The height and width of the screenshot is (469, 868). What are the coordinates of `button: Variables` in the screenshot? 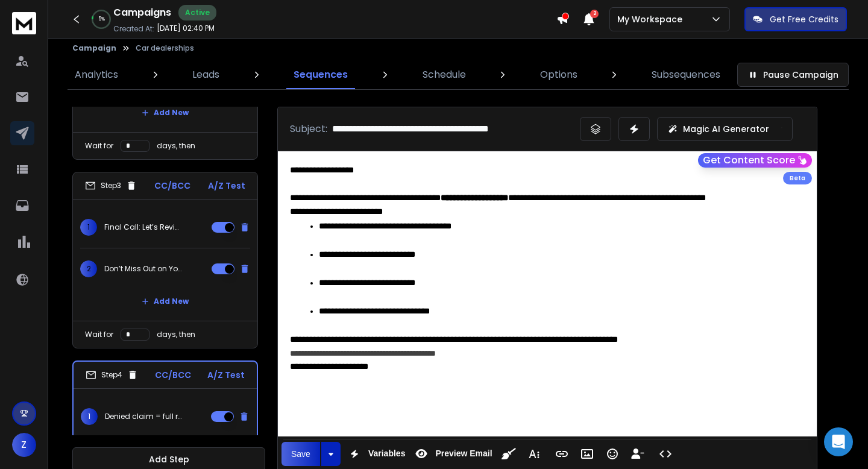 It's located at (376, 454).